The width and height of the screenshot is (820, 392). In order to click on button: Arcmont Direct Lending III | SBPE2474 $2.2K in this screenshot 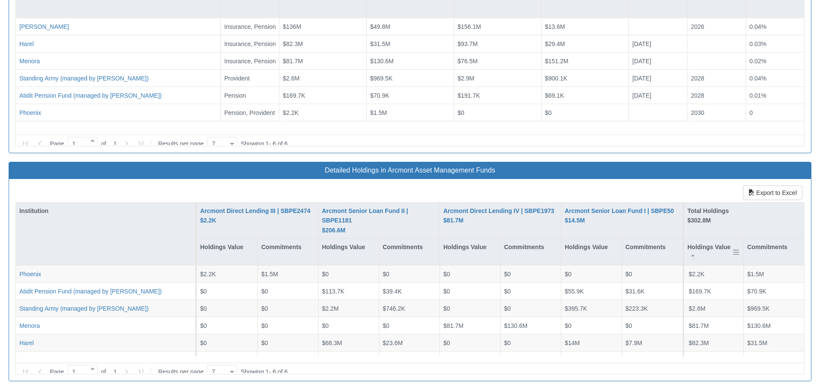, I will do `click(255, 216)`.